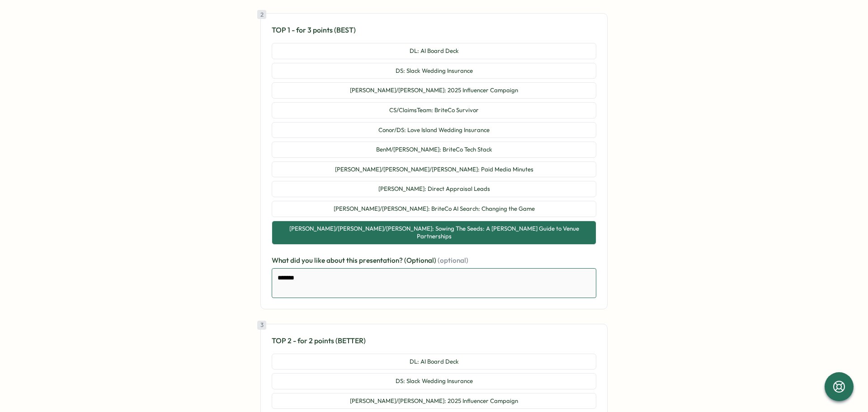 This screenshot has width=868, height=412. Describe the element at coordinates (296, 260) in the screenshot. I see `span: did` at that location.